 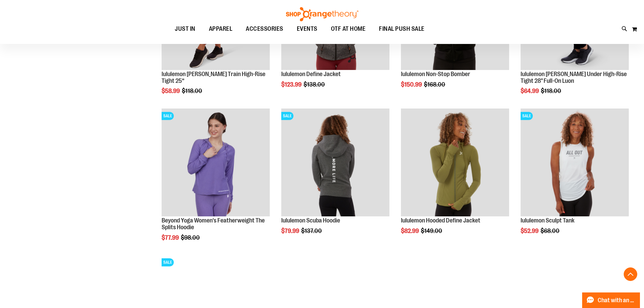 I want to click on span: APPAREL, so click(x=220, y=29).